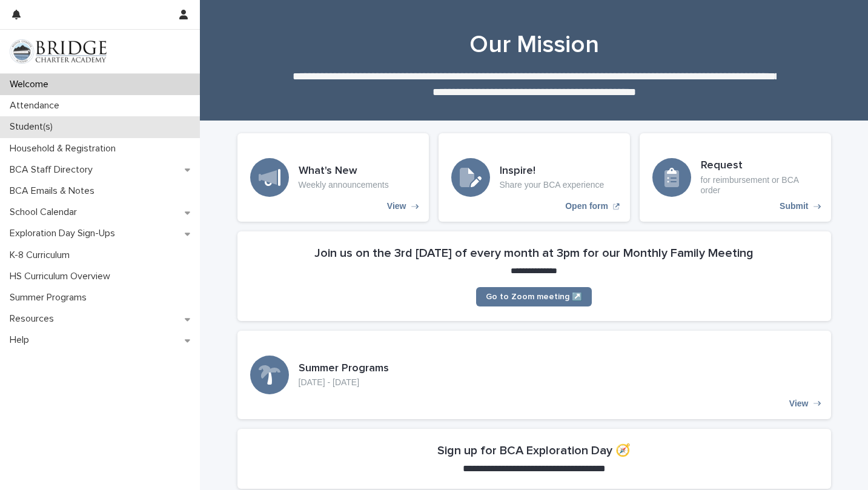 This screenshot has height=490, width=868. I want to click on p: School Calendar, so click(46, 212).